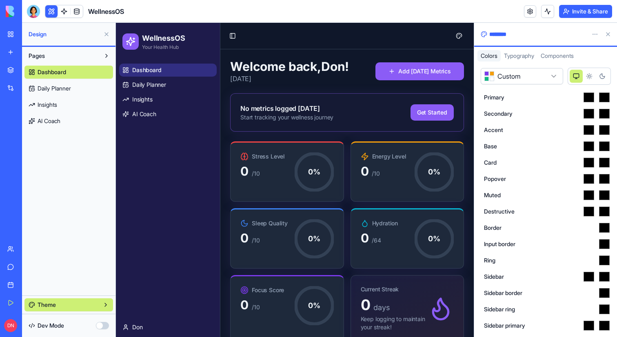 The height and width of the screenshot is (337, 617). Describe the element at coordinates (171, 95) in the screenshot. I see `p: Start tracking your wellness journey` at that location.